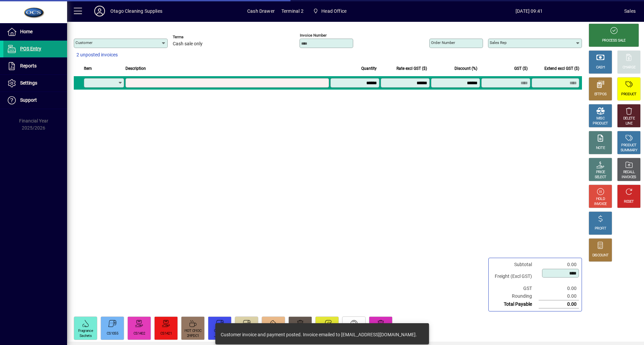 This screenshot has width=644, height=345. Describe the element at coordinates (29, 100) in the screenshot. I see `span: Support` at that location.